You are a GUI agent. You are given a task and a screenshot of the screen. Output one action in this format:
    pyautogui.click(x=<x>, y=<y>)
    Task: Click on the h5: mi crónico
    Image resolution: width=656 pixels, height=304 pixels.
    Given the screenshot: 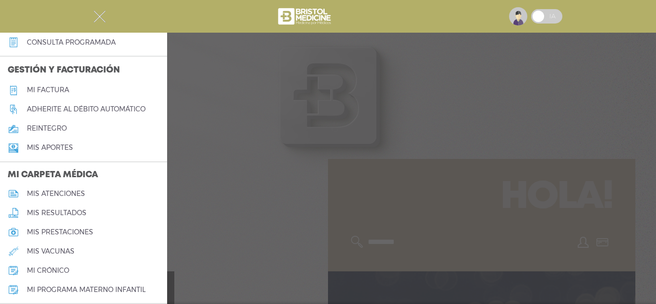 What is the action you would take?
    pyautogui.click(x=48, y=270)
    